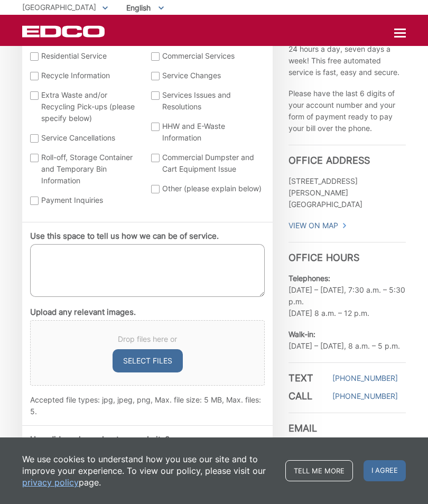 This screenshot has width=428, height=504. What do you see at coordinates (207, 189) in the screenshot?
I see `label: Other (please explain below)` at bounding box center [207, 189].